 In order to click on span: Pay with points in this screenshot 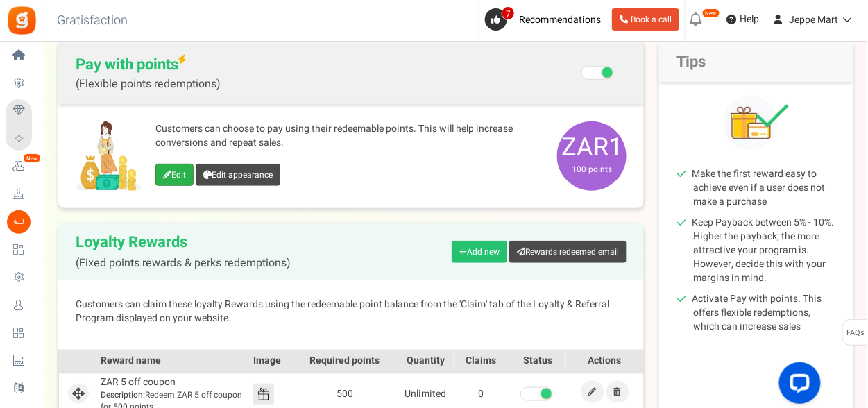, I will do `click(148, 73)`.